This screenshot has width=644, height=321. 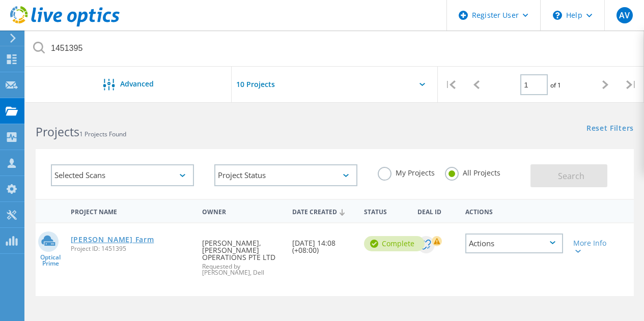 What do you see at coordinates (386, 211) in the screenshot?
I see `div: Status` at bounding box center [386, 211].